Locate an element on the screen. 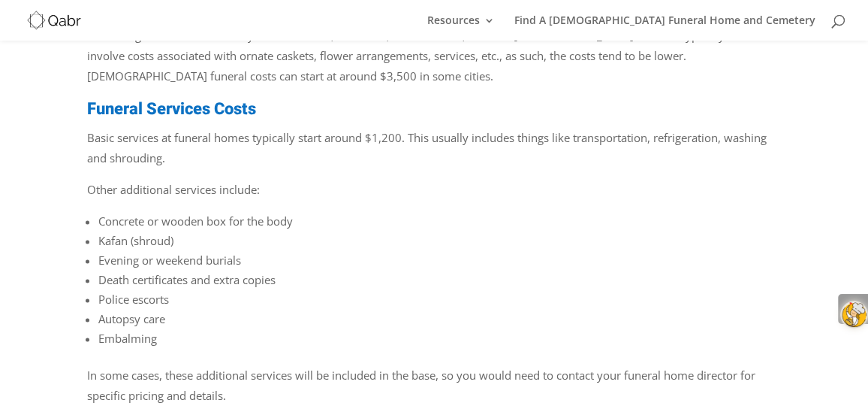  p: Basic services at funeral homes typically start around $1,200. This usually includes things like ... is located at coordinates (434, 153).